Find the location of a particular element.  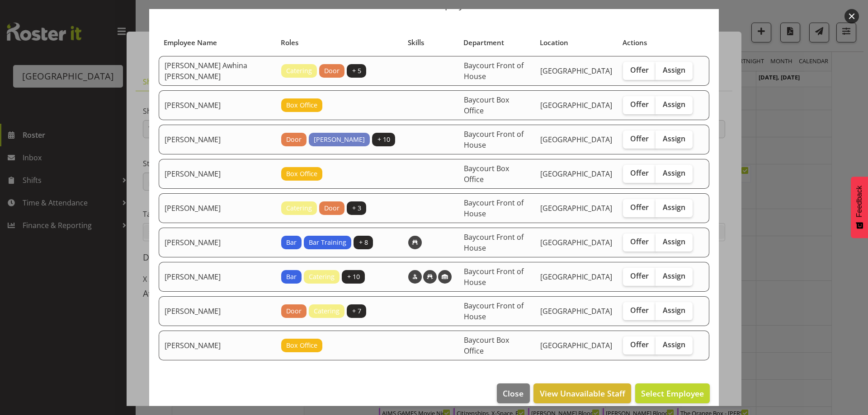

span: Employee Name is located at coordinates (191, 42).